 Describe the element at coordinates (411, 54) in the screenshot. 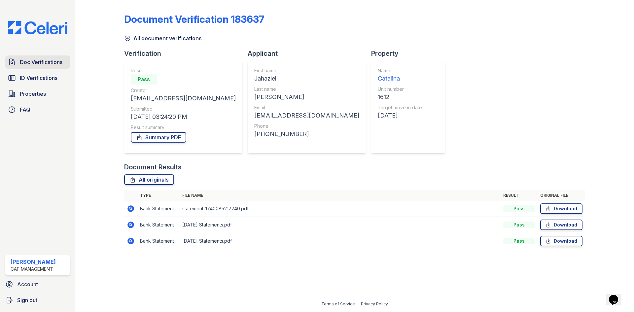

I see `div: Property` at that location.